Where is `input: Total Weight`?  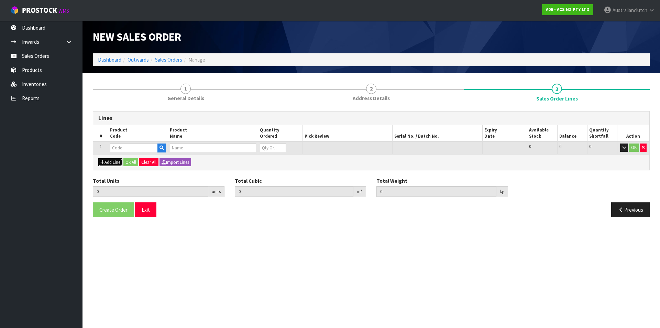 input: Total Weight is located at coordinates (437, 191).